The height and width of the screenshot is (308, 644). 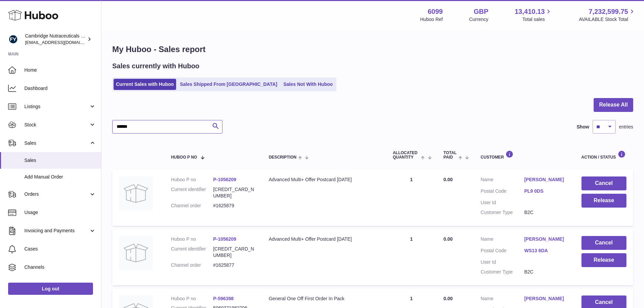 What do you see at coordinates (604, 155) in the screenshot?
I see `div: Action / Status` at bounding box center [604, 155].